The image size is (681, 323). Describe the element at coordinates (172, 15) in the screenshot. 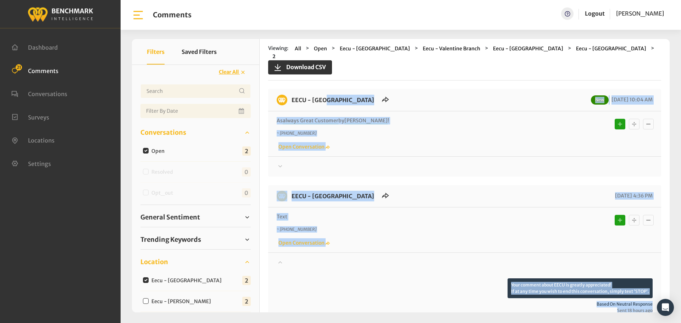

I see `h1: Comments` at that location.